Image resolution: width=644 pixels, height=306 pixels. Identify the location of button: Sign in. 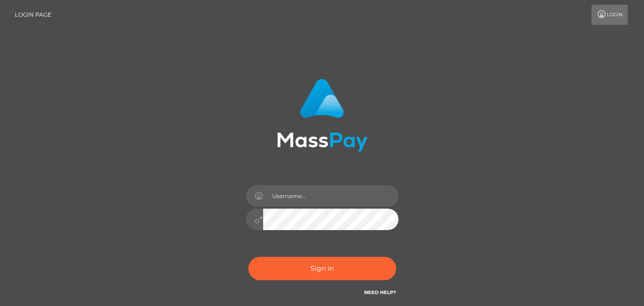
(322, 268).